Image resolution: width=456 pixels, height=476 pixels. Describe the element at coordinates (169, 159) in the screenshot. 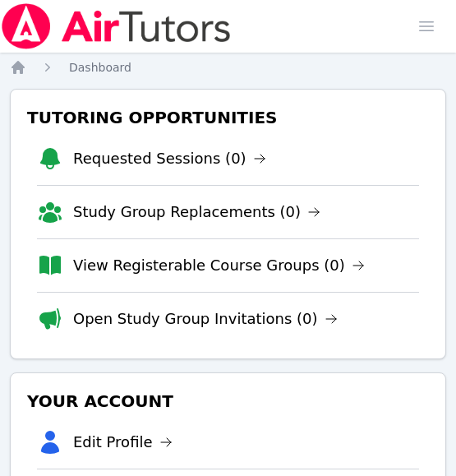

I see `a: Requested Sessions (0)` at that location.